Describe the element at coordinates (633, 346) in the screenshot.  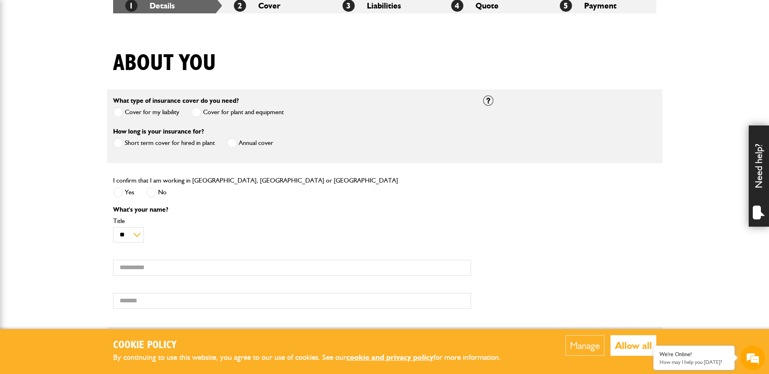
I see `button: Allow all` at that location.